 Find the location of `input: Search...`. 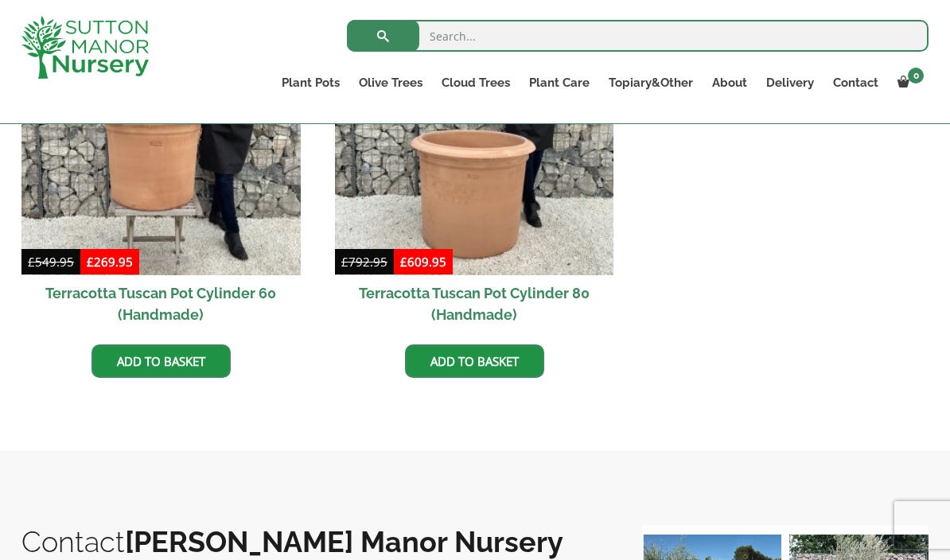

input: Search... is located at coordinates (638, 36).